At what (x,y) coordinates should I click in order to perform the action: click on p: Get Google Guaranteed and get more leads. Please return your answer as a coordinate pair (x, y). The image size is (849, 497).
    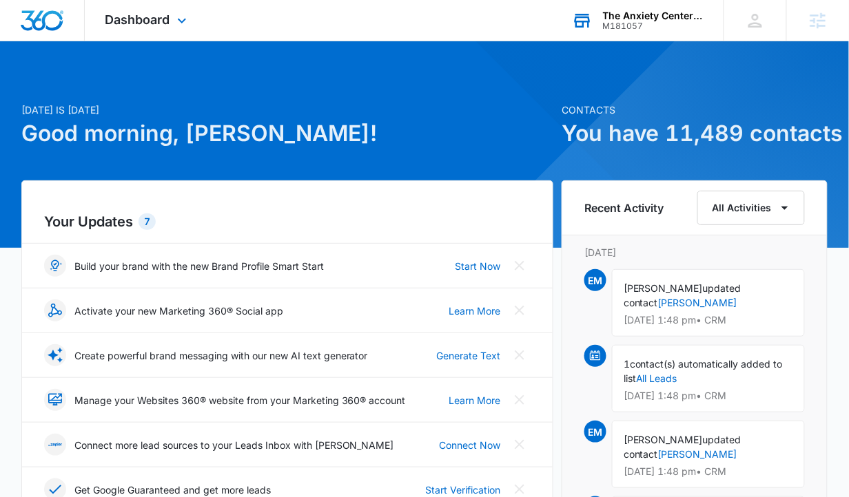
    Looking at the image, I should click on (172, 490).